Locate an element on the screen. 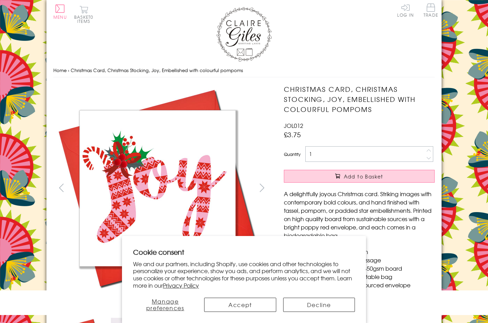 The height and width of the screenshot is (323, 488). h1: Christmas Card, Christmas Stocking, Joy, Embellished with colourful pompoms is located at coordinates (359, 99).